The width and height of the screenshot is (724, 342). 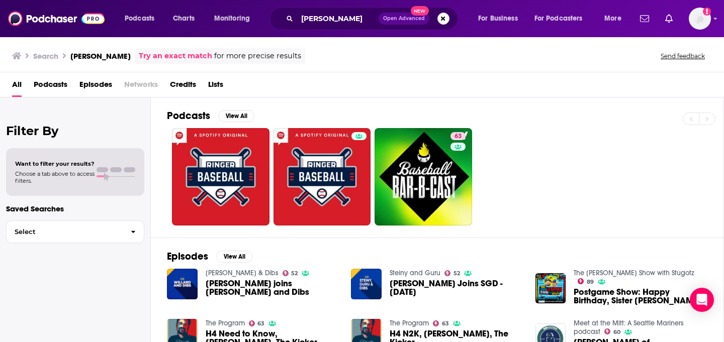 What do you see at coordinates (232, 19) in the screenshot?
I see `span: Monitoring` at bounding box center [232, 19].